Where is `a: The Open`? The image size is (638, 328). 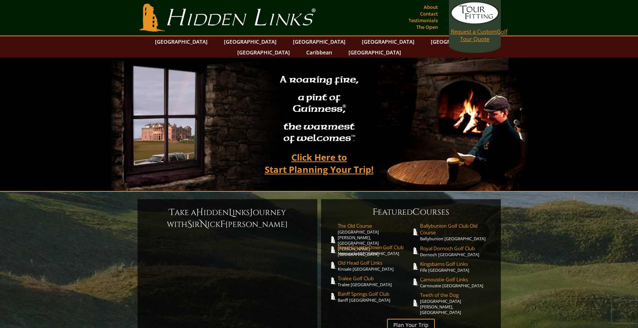 a: The Open is located at coordinates (427, 27).